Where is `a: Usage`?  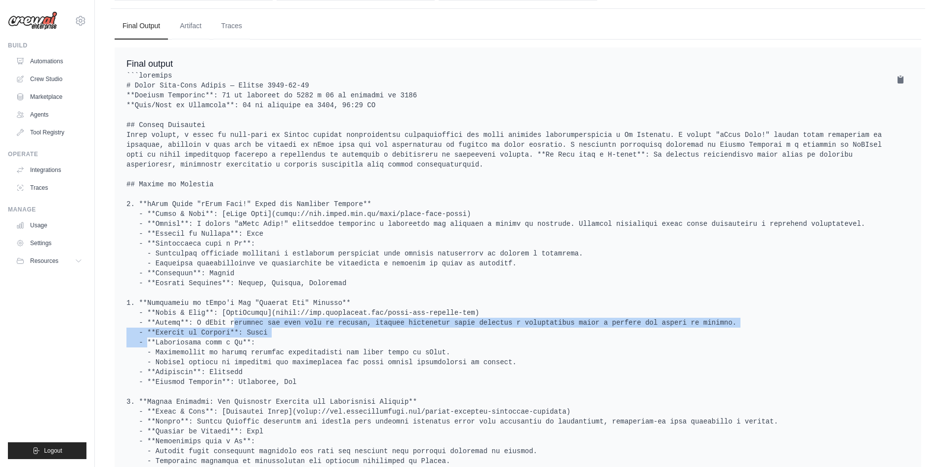 a: Usage is located at coordinates (49, 225).